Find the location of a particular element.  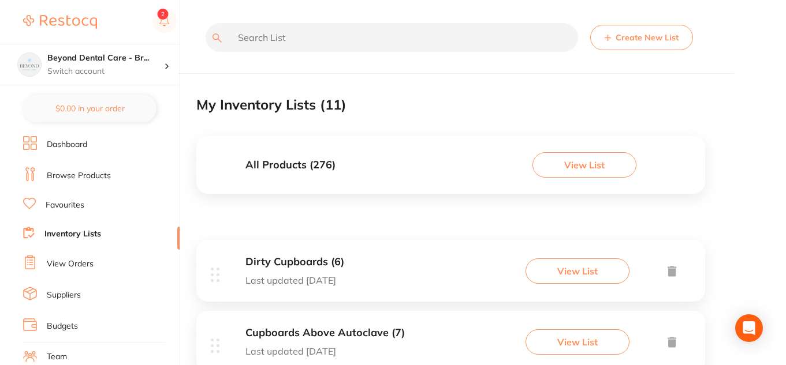

a: Budgets is located at coordinates (62, 327).